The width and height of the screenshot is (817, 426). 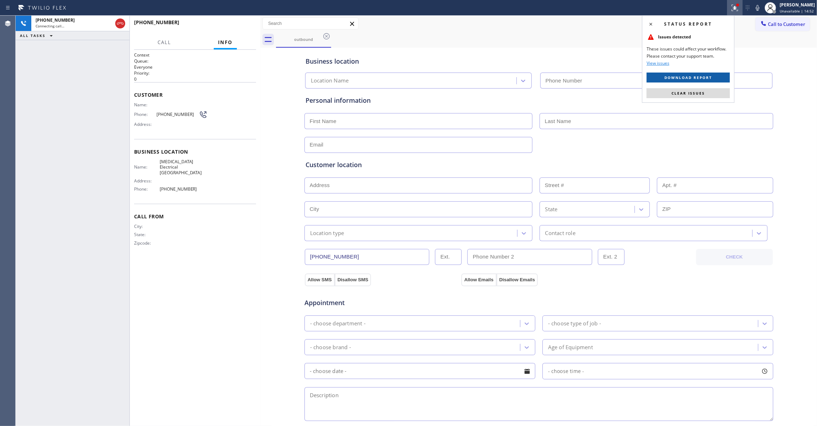 I want to click on div: Business location, so click(x=539, y=61).